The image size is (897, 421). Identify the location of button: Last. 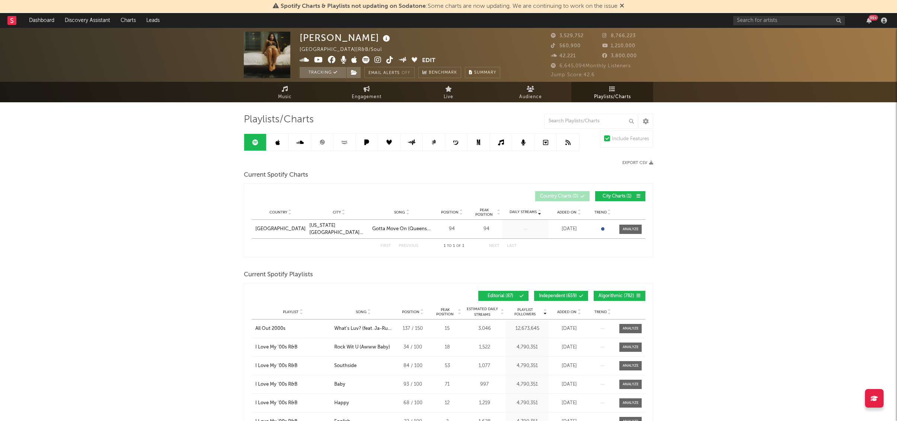
(512, 246).